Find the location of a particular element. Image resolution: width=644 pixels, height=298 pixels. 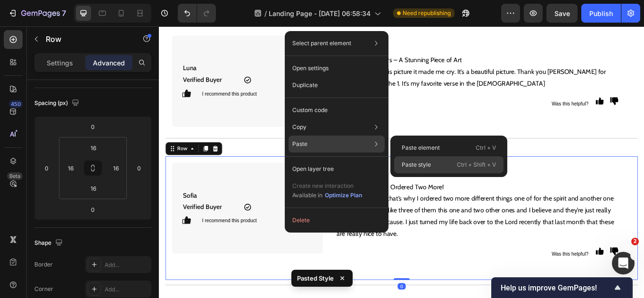

p: I love the painting that’s why I ordered two more different things one of for the spirit and anot... is located at coordinates (375, 221).